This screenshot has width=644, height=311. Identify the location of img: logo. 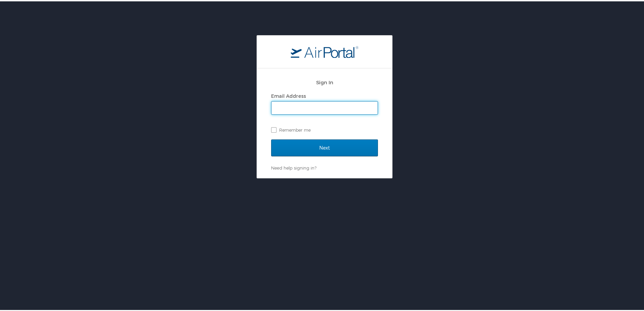
(325, 50).